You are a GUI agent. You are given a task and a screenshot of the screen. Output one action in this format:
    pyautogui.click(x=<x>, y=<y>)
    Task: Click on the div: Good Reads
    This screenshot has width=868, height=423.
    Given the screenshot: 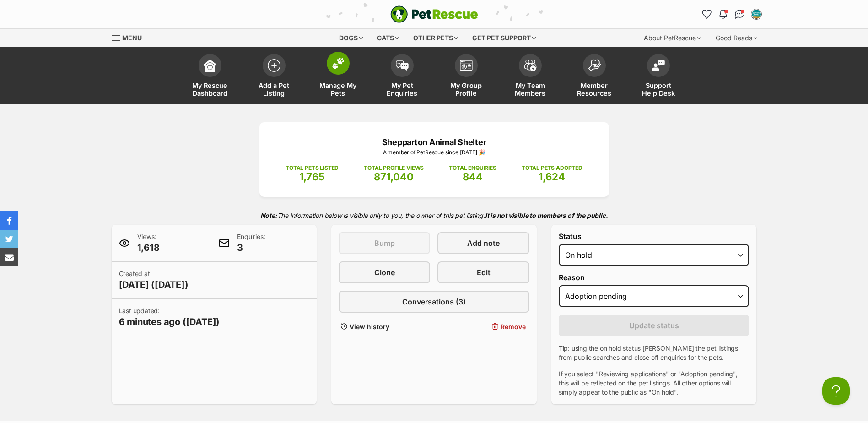 What is the action you would take?
    pyautogui.click(x=736, y=38)
    